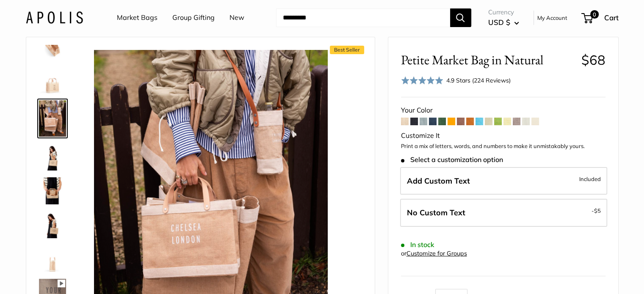 The image size is (644, 294). What do you see at coordinates (600, 18) in the screenshot?
I see `a: 0 Cart` at bounding box center [600, 18].